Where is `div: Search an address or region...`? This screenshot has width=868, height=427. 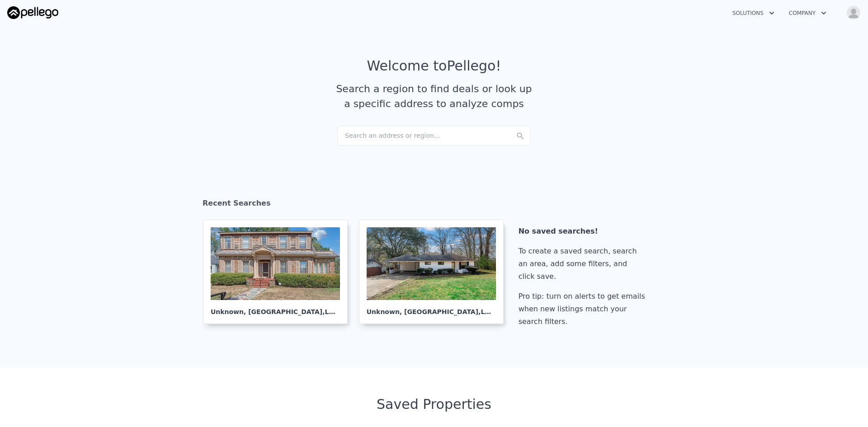 div: Search an address or region... is located at coordinates (434, 135).